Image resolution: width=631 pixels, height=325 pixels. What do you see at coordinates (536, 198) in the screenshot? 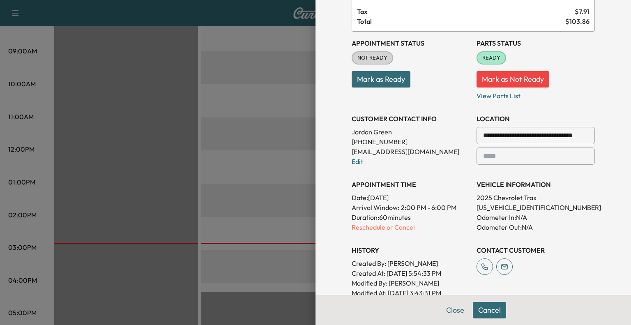
I see `p: 2025 Chevrolet Trax` at bounding box center [536, 198].